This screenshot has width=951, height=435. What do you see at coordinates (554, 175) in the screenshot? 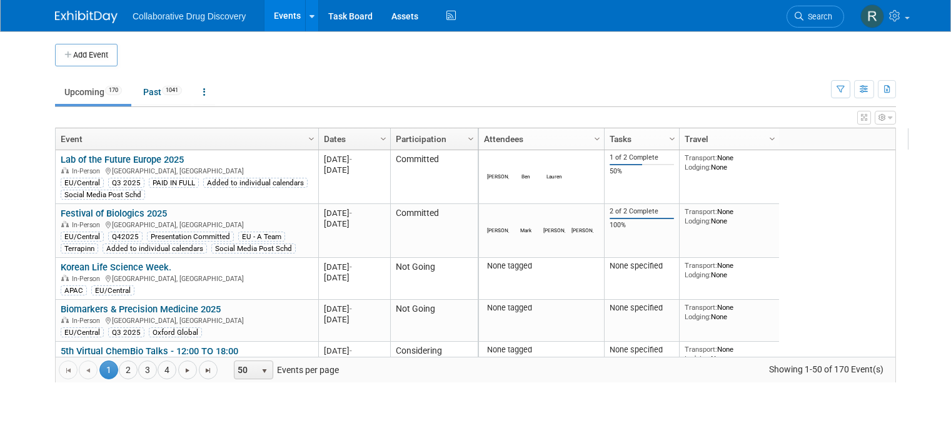
I see `div: Lauren Kossy` at bounding box center [554, 175].